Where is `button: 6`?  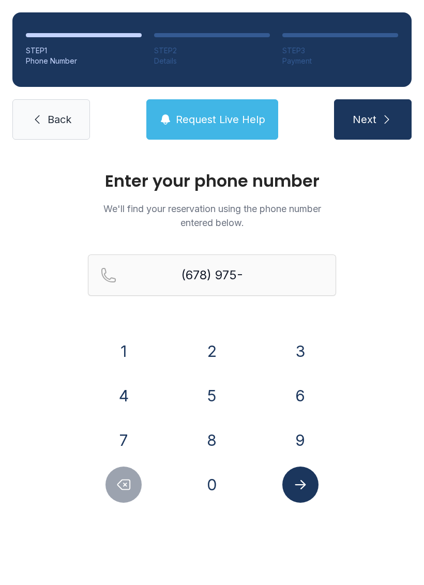
button: 6 is located at coordinates (301, 396).